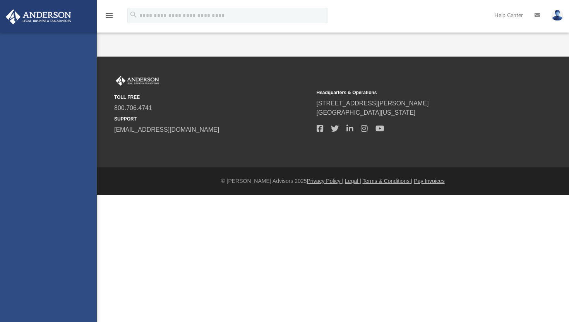 The width and height of the screenshot is (569, 322). Describe the element at coordinates (109, 15) in the screenshot. I see `i: menu` at that location.